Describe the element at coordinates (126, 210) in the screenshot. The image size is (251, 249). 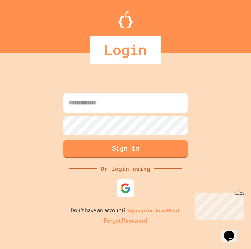
I see `p: Don't have an account?` at that location.